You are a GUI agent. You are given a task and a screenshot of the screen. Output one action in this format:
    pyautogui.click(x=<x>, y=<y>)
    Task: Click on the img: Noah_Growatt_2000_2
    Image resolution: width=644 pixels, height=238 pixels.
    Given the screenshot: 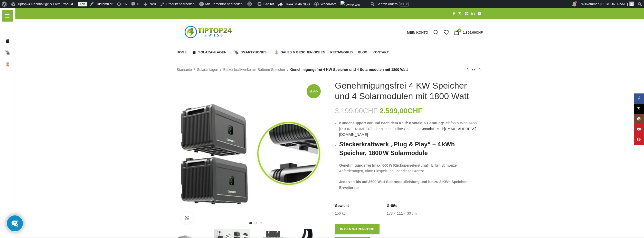 What is the action you would take?
    pyautogui.click(x=251, y=155)
    